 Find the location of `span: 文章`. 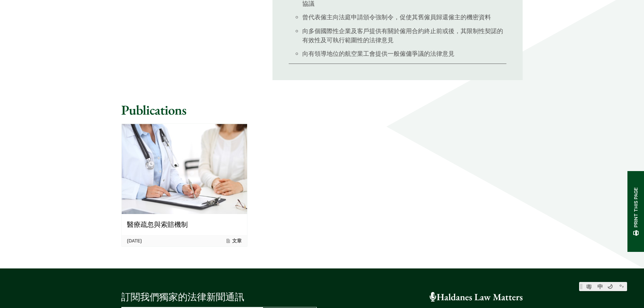

span: 文章 is located at coordinates (234, 241).